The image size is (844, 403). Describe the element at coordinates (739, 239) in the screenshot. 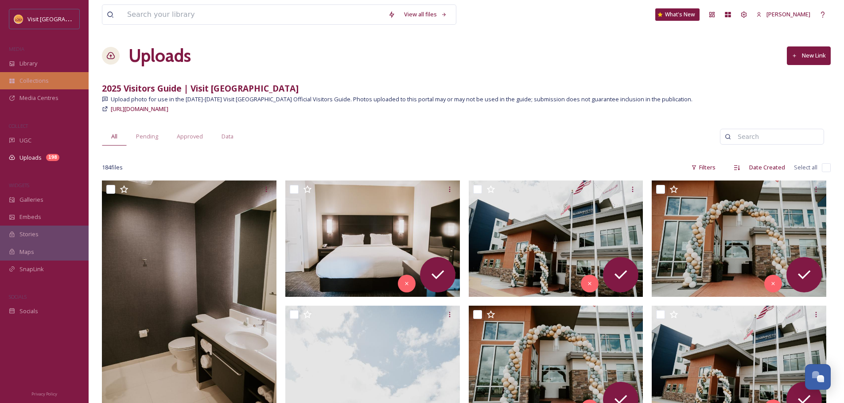

I see `img: ext_1751303787.921359_estimating@diedeconstruction.com-DSC_8605.jpg` at that location.